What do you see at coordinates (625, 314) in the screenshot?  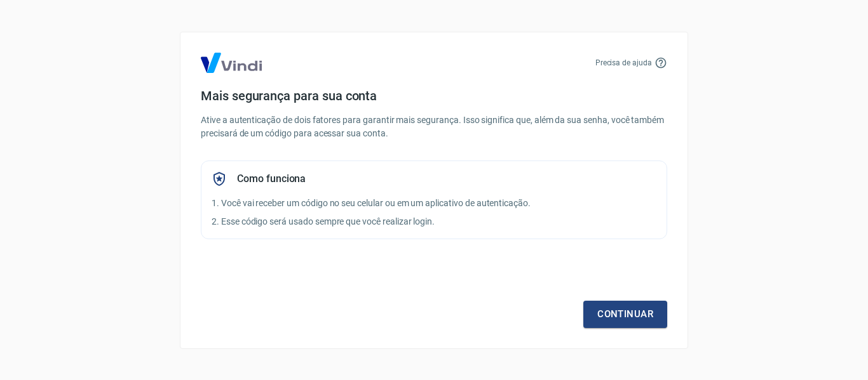 I see `a: Continuar` at bounding box center [625, 314].